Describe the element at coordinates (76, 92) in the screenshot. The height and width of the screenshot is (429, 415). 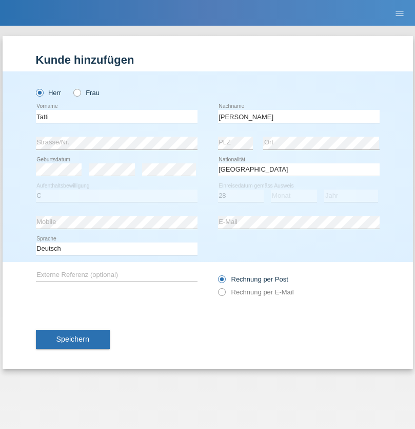
I see `input: Frau` at that location.